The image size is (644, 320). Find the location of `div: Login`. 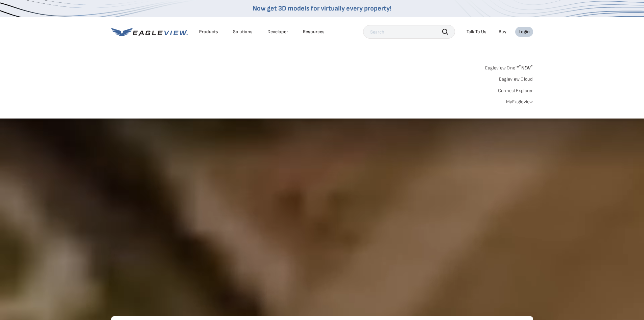

div: Login is located at coordinates (524, 32).